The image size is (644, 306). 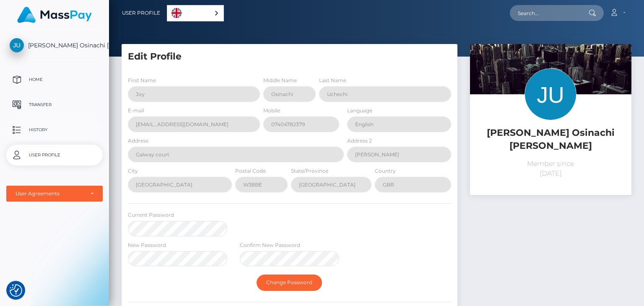 What do you see at coordinates (280, 81) in the screenshot?
I see `label: Middle Name` at bounding box center [280, 81].